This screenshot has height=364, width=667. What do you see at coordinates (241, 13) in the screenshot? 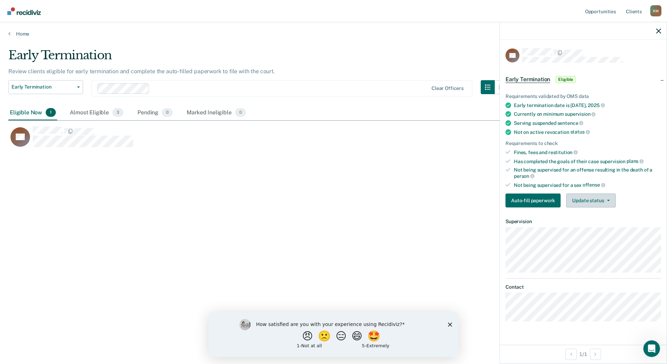
I see `div: Close survey` at bounding box center [241, 13].